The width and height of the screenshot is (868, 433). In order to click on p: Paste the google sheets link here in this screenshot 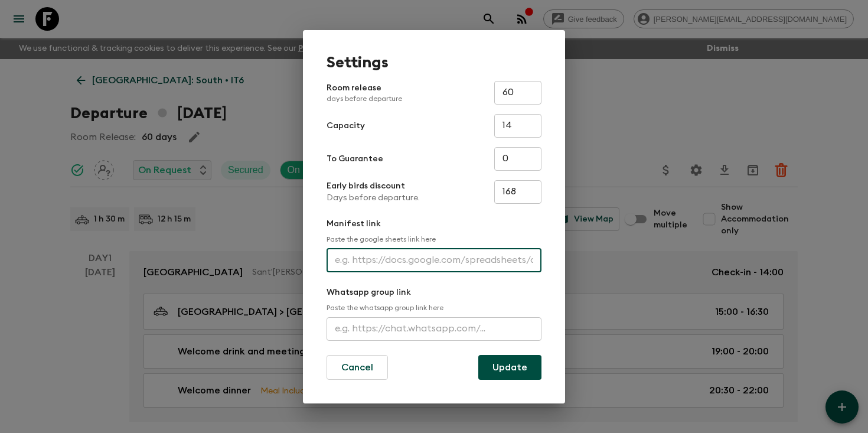, I will do `click(434, 239)`.